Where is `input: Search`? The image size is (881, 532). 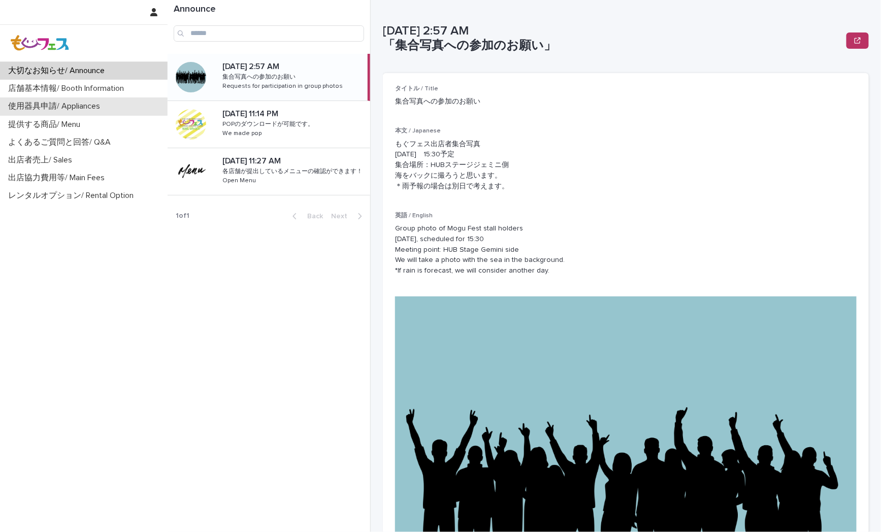 input: Search is located at coordinates (268, 33).